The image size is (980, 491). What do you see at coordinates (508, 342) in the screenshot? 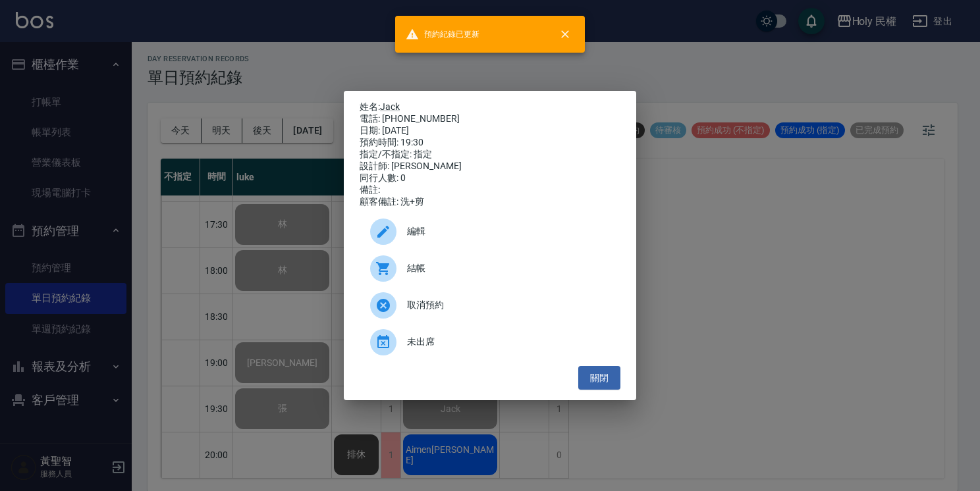
I see `span: 未出席` at bounding box center [508, 342].